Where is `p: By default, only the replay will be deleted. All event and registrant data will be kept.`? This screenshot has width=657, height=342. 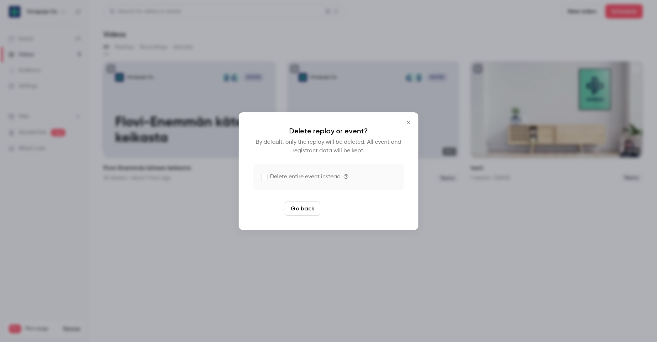
p: By default, only the replay will be deleted. All event and registrant data will be kept. is located at coordinates (328, 146).